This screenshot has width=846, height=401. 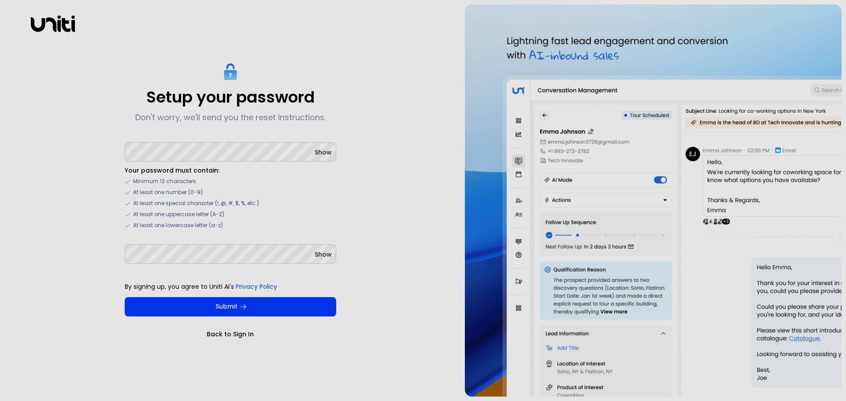 I want to click on span: At least one lowercase letter (a-z), so click(x=178, y=226).